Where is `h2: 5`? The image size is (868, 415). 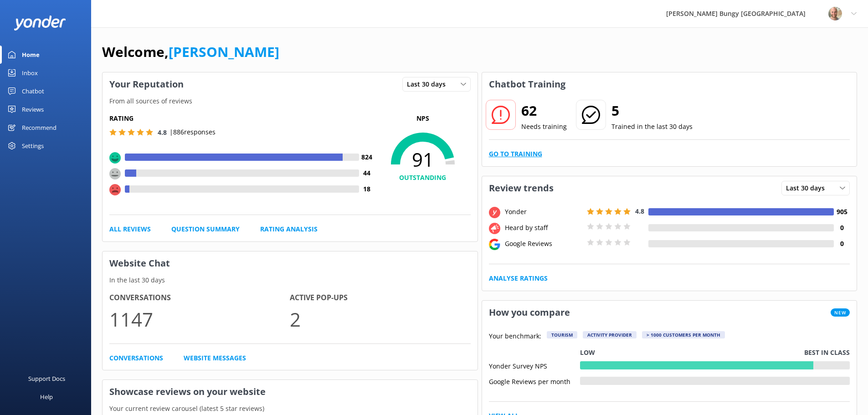 h2: 5 is located at coordinates (652, 111).